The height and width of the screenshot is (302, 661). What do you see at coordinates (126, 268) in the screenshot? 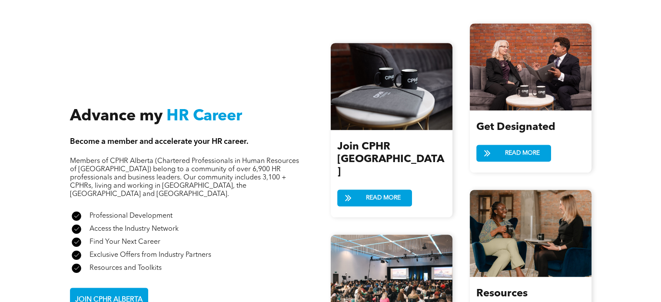
I see `span: Resources and Toolkits` at bounding box center [126, 268].